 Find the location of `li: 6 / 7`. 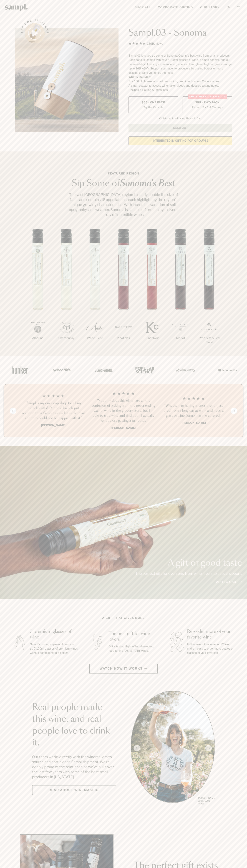

li: 6 / 7 is located at coordinates (180, 290).